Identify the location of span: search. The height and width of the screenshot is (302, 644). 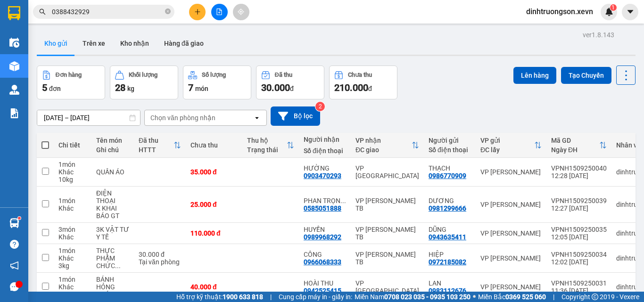
(42, 11).